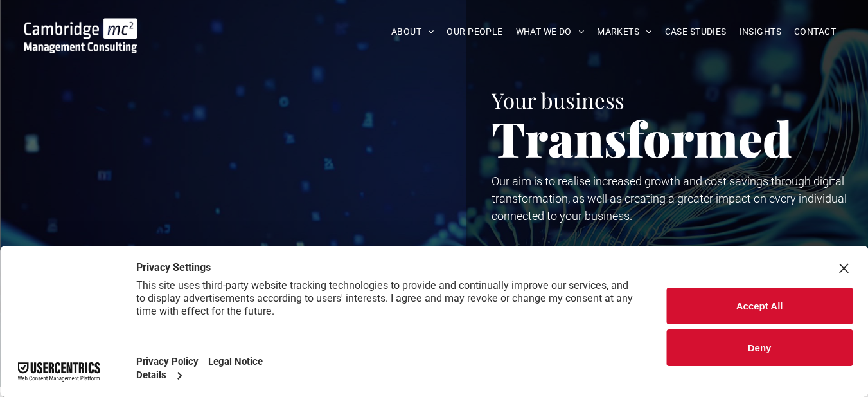  Describe the element at coordinates (624, 32) in the screenshot. I see `a: MARKETS` at that location.